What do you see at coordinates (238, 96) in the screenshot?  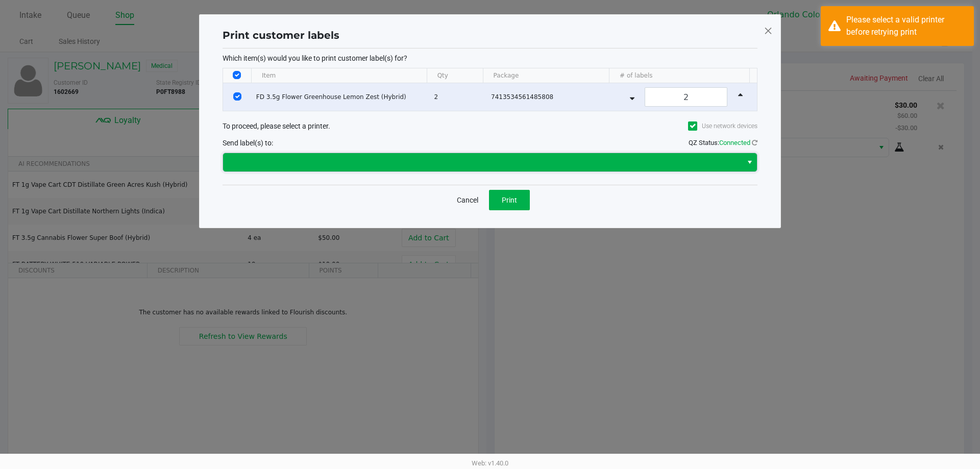 I see `input: Select Row` at bounding box center [238, 96].